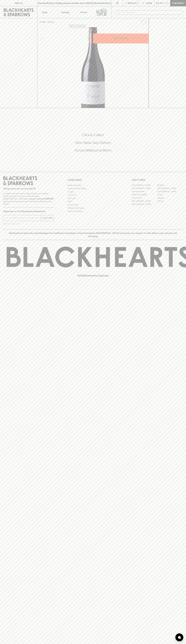  I want to click on a: Shipping Information, so click(93, 208).